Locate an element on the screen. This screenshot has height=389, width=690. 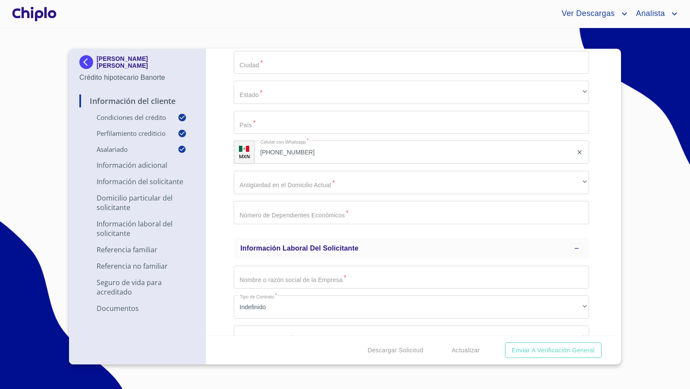
p: Condiciones del Crédito is located at coordinates (128, 117).